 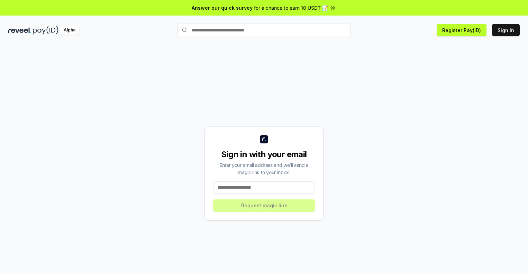 What do you see at coordinates (70, 30) in the screenshot?
I see `div: Alpha` at bounding box center [70, 30].